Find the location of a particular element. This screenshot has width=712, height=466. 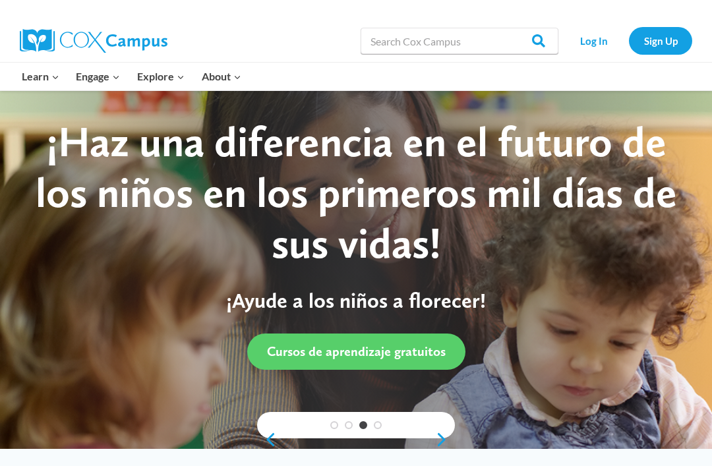

a: Log In is located at coordinates (594, 40).